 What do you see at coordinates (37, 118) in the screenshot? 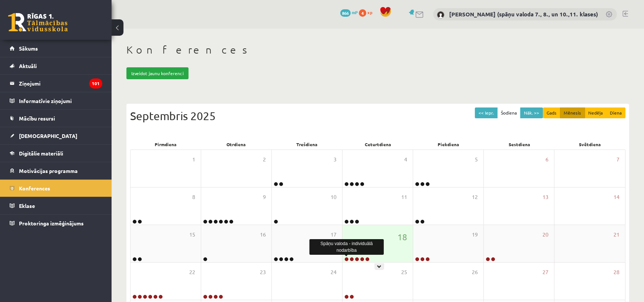
I see `span: Mācību resursi` at bounding box center [37, 118].